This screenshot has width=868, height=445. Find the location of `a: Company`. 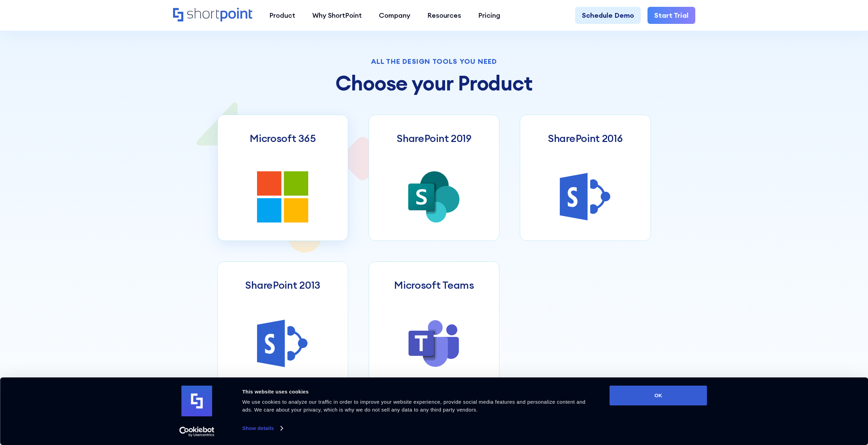

a: Company is located at coordinates (395, 15).